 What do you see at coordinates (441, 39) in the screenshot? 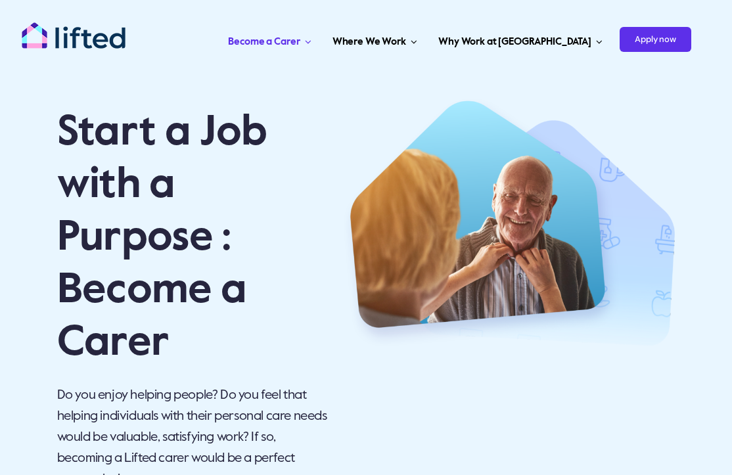
I see `nav: Carer Jobs Menu` at bounding box center [441, 39].